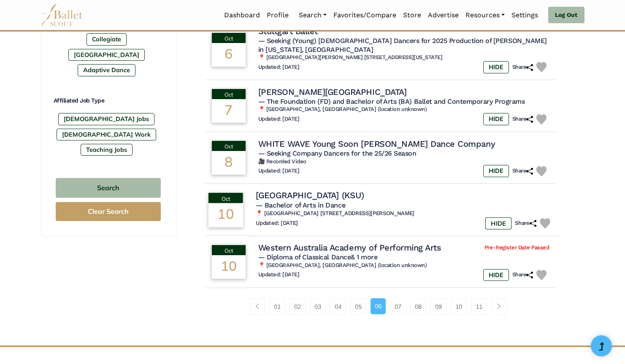 The height and width of the screenshot is (364, 625). What do you see at coordinates (108, 101) in the screenshot?
I see `h4: Affiliated Job Type` at bounding box center [108, 101].